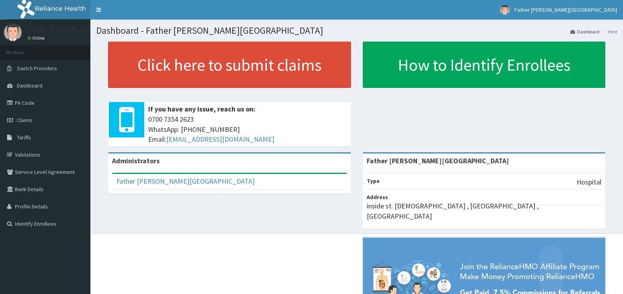 The height and width of the screenshot is (294, 623). I want to click on b: Type, so click(373, 181).